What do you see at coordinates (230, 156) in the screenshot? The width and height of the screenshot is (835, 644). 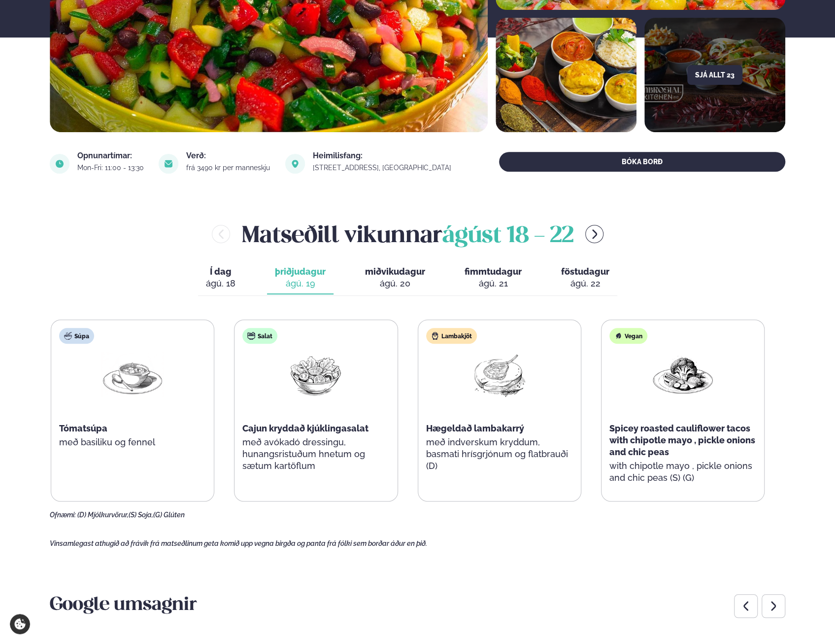 I see `div: Verð:` at bounding box center [230, 156].